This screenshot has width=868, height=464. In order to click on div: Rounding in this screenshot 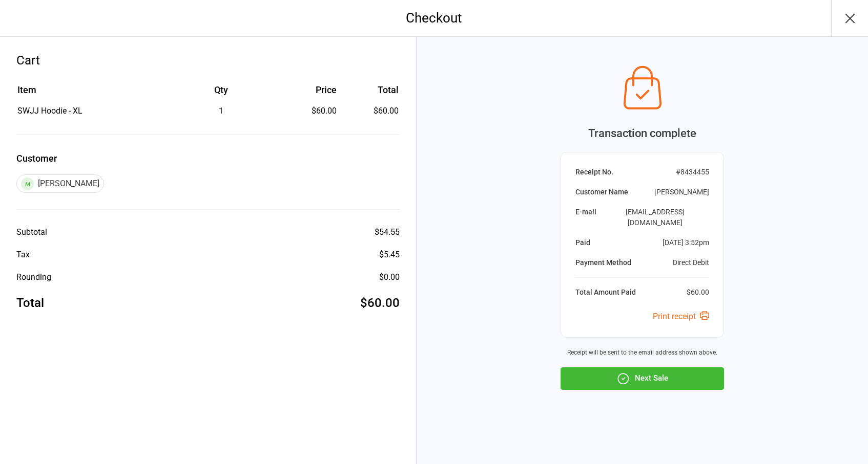, I will do `click(34, 277)`.